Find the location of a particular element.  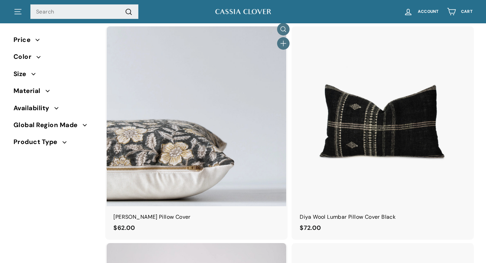

span: Price is located at coordinates (24, 40).